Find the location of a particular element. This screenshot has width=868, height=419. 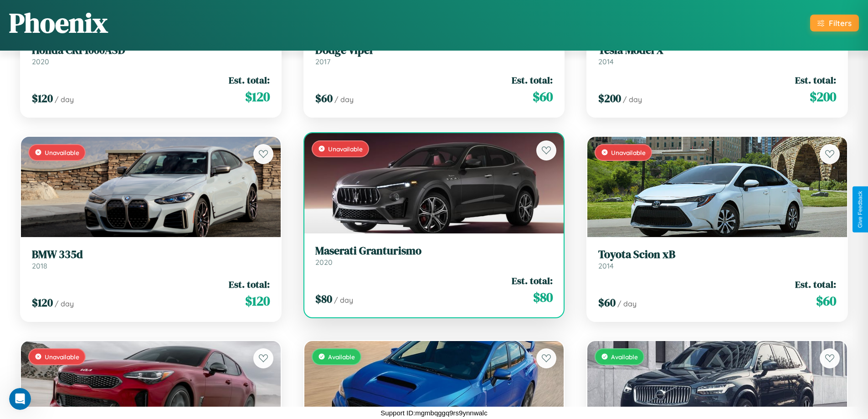

h1: Phoenix is located at coordinates (58, 23).